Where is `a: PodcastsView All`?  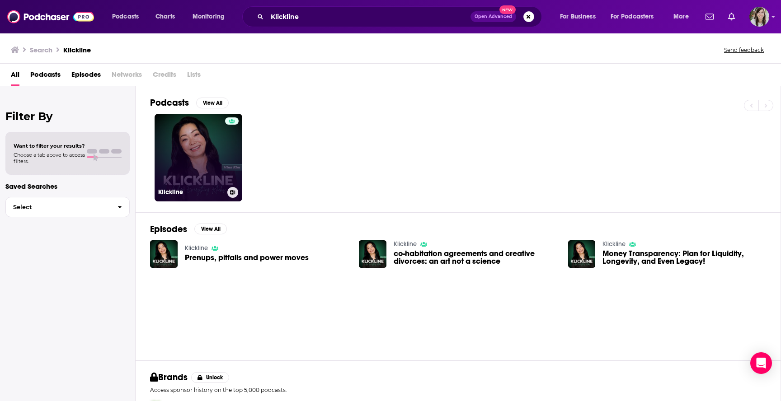 a: PodcastsView All is located at coordinates (189, 103).